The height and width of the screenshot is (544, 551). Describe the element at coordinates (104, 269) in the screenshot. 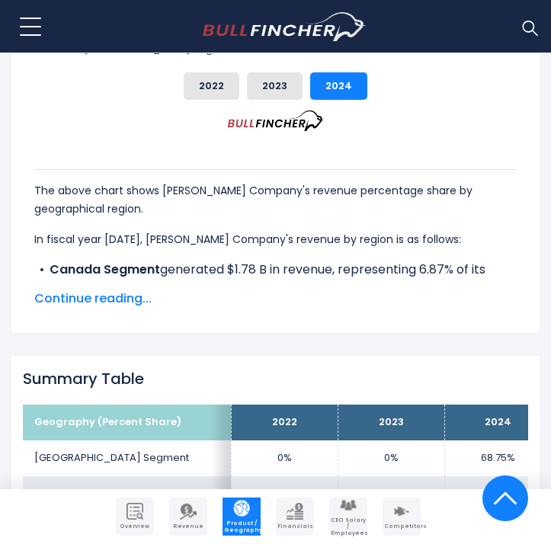

I see `b: Canada Segment` at that location.